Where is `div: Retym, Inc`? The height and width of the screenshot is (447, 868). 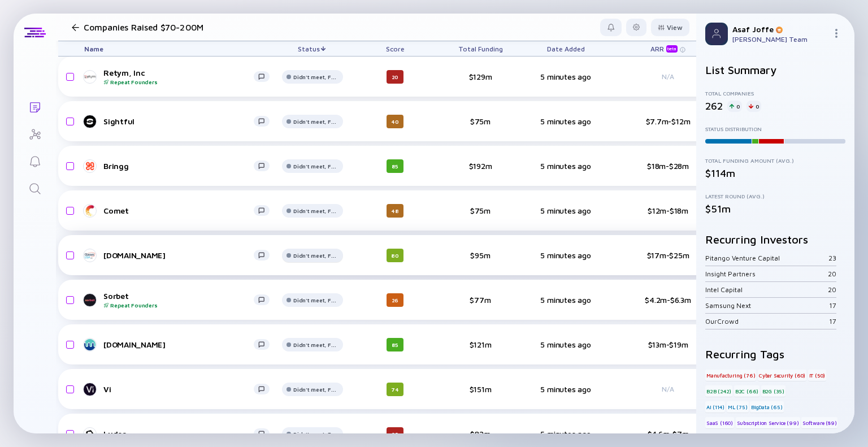
div: Retym, Inc is located at coordinates (178, 77).